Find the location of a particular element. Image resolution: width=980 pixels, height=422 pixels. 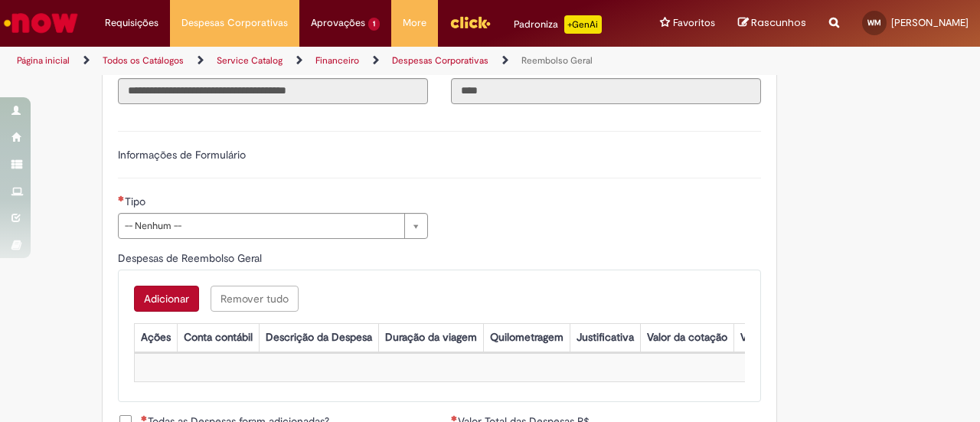

th: Valor da cotação is located at coordinates (687, 337).